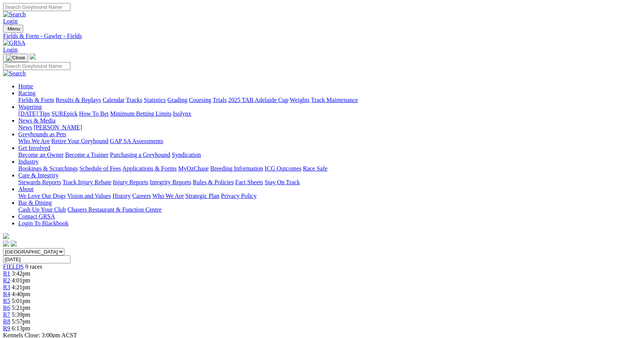 The width and height of the screenshot is (644, 338). Describe the element at coordinates (140, 114) in the screenshot. I see `a: Minimum Betting Limits` at that location.